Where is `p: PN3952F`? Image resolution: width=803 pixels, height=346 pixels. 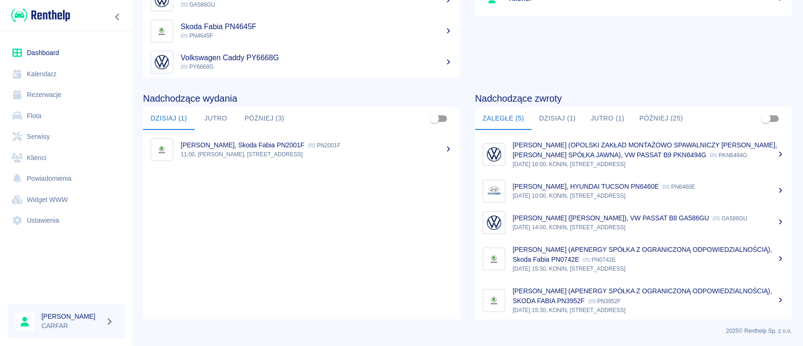 p: PN3952F is located at coordinates (605, 301).